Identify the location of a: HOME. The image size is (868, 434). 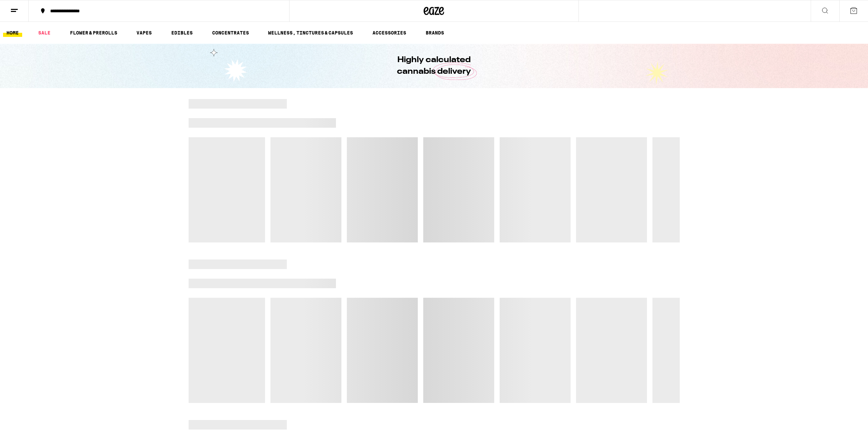
(13, 33).